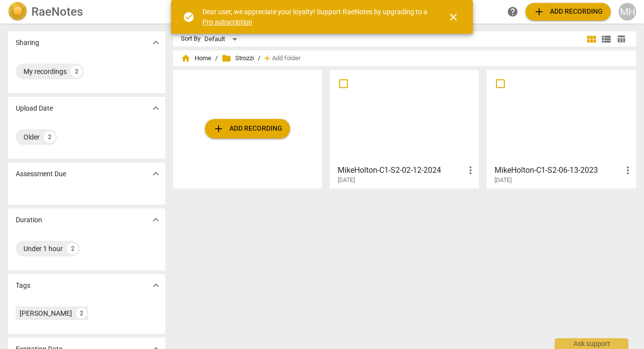 This screenshot has width=644, height=349. I want to click on span: view_module, so click(592, 39).